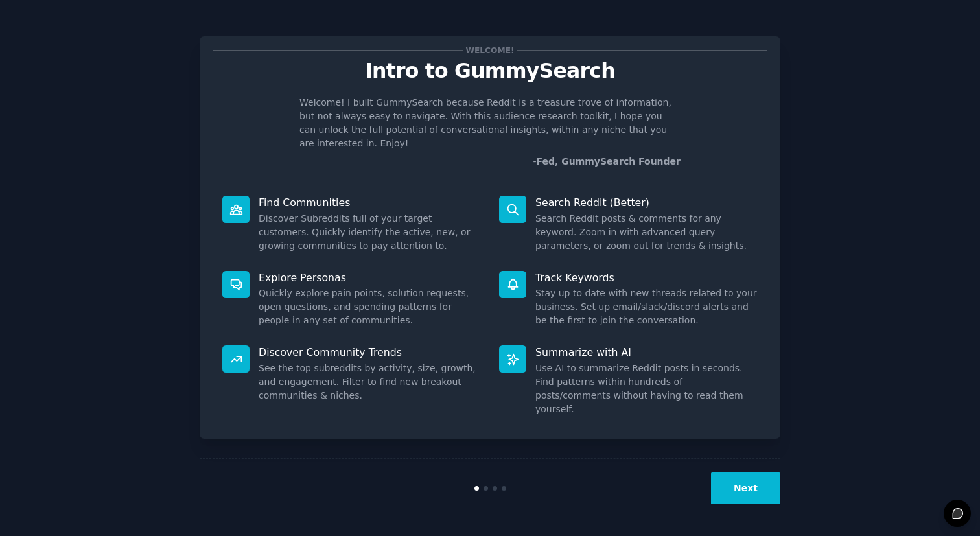 The width and height of the screenshot is (980, 536). I want to click on p: Search Reddit (Better), so click(646, 202).